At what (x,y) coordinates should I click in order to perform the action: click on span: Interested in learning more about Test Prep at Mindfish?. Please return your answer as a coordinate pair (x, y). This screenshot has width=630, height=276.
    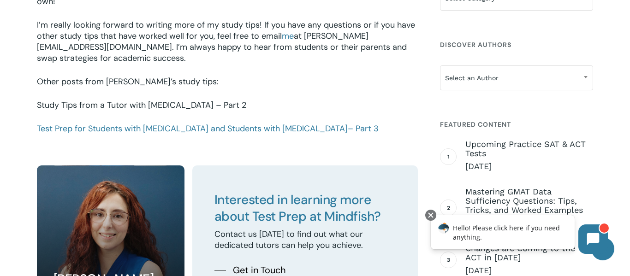
    Looking at the image, I should click on (297, 208).